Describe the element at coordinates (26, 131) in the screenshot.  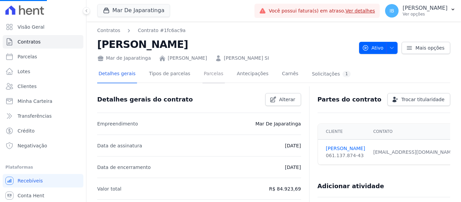
I see `span: Crédito` at that location.